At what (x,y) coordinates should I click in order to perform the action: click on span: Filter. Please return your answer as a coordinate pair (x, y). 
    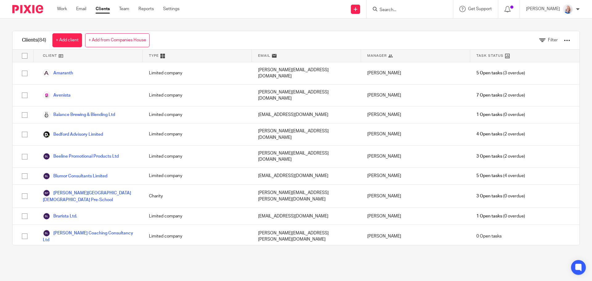
    Looking at the image, I should click on (553, 40).